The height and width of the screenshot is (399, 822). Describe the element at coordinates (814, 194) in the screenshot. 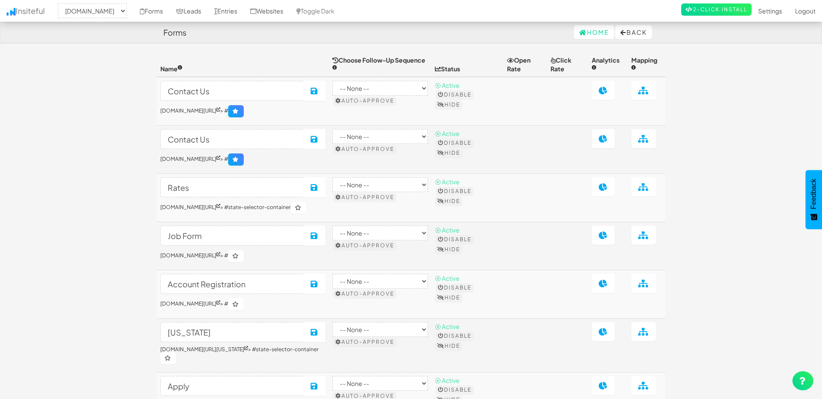

I see `span: Feedback` at that location.